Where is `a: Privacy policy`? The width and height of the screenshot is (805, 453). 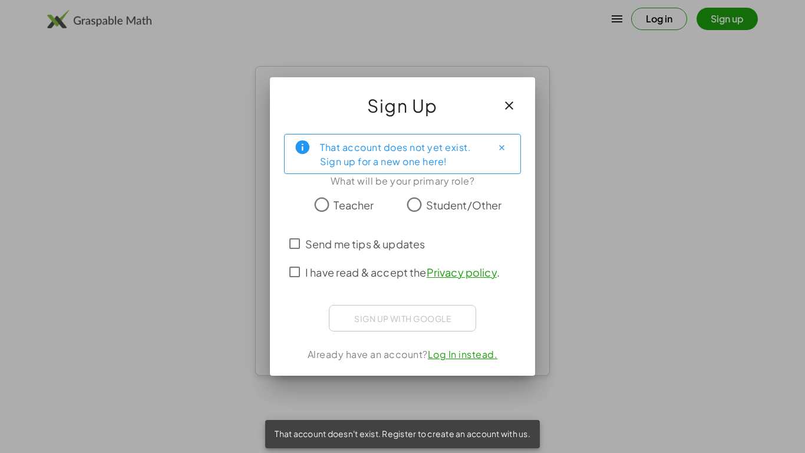
a: Privacy policy is located at coordinates (462, 272).